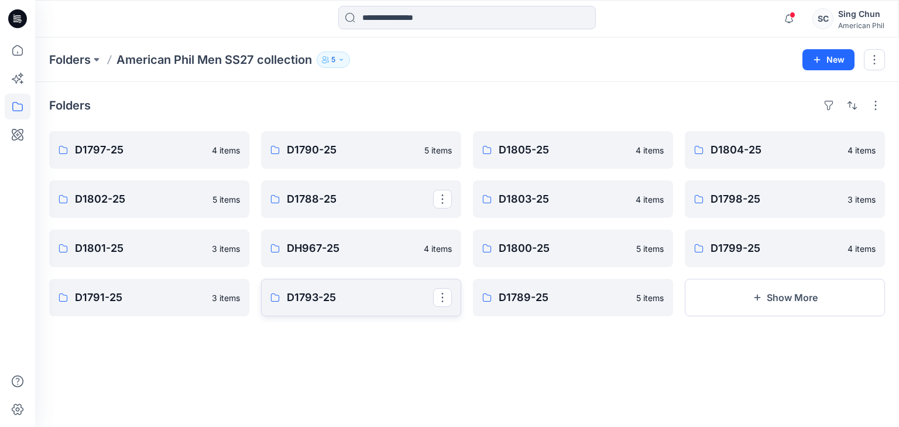 Image resolution: width=899 pixels, height=427 pixels. What do you see at coordinates (828, 60) in the screenshot?
I see `button: New` at bounding box center [828, 60].